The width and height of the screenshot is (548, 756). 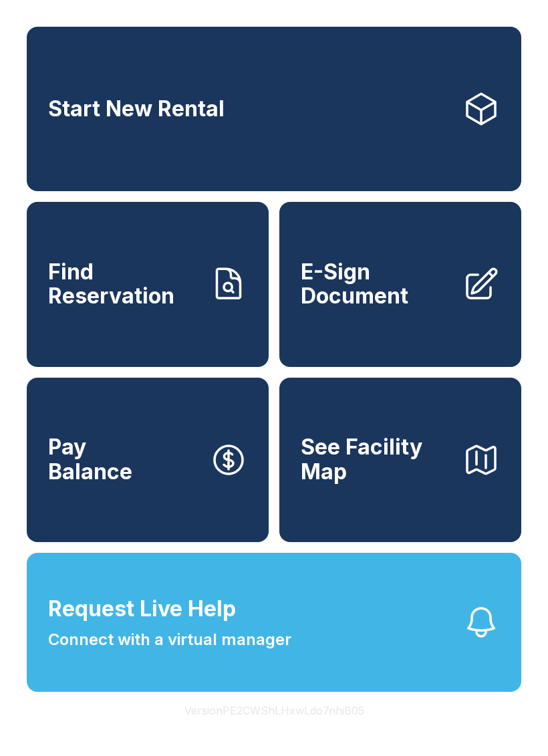 What do you see at coordinates (136, 109) in the screenshot?
I see `span: Start New Rental` at bounding box center [136, 109].